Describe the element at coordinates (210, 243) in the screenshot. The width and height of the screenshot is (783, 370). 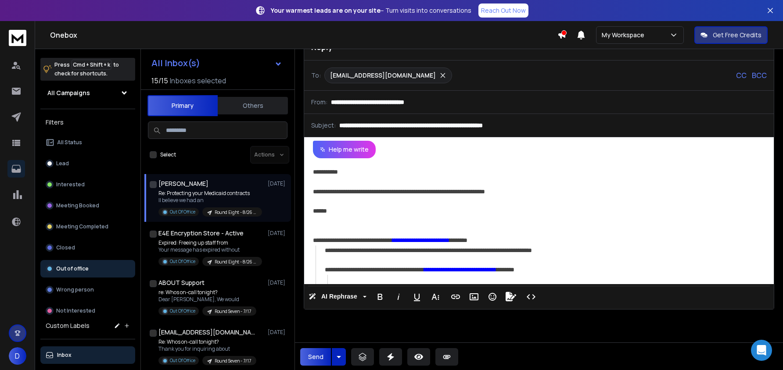
I see `p: Expired: Freeing up staff from` at that location.